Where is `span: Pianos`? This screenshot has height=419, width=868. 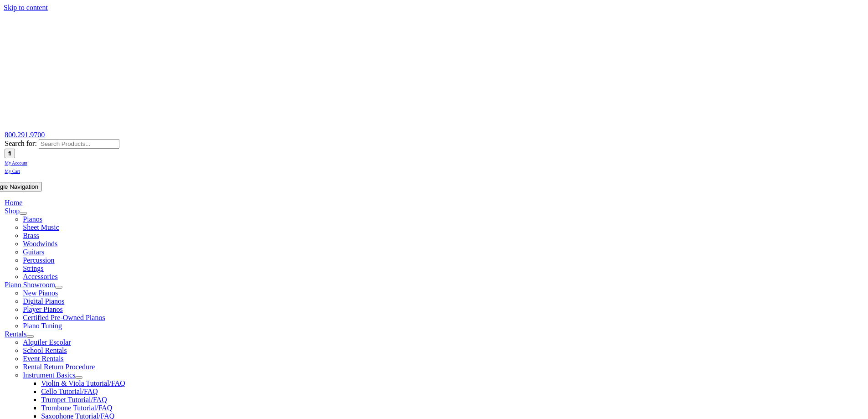
span: Pianos is located at coordinates (32, 219).